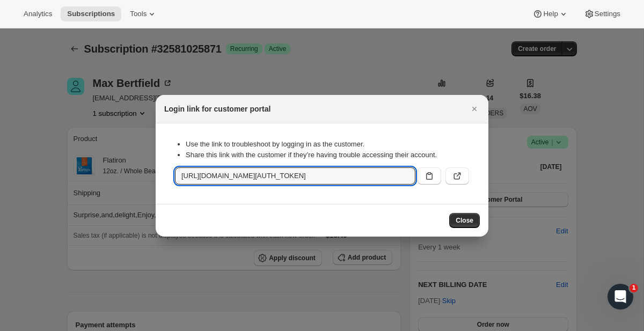 This screenshot has height=331, width=644. What do you see at coordinates (91, 14) in the screenshot?
I see `span: Subscriptions` at bounding box center [91, 14].